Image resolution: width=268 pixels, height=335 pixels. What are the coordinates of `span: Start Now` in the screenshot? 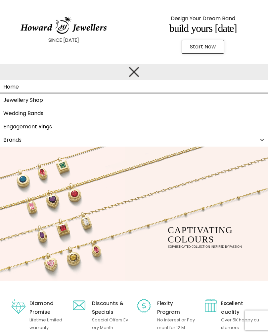 It's located at (203, 47).